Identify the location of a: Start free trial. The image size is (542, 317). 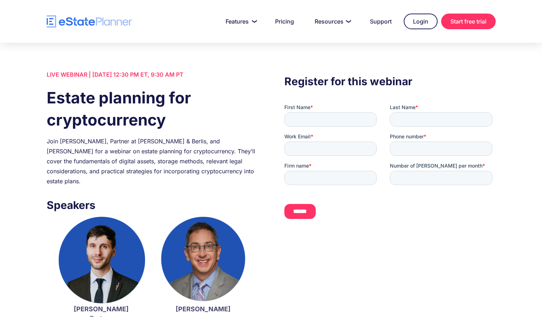
(468, 21).